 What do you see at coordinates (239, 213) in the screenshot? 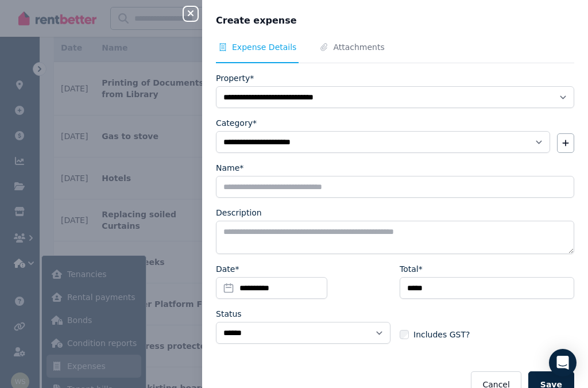
I see `label: Description` at bounding box center [239, 213].